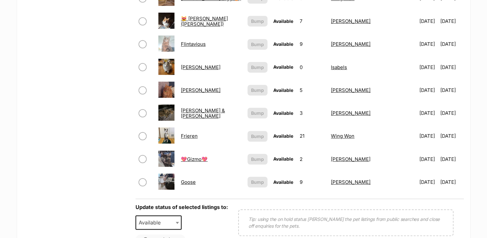 The image size is (487, 238). I want to click on td: 5, so click(312, 90).